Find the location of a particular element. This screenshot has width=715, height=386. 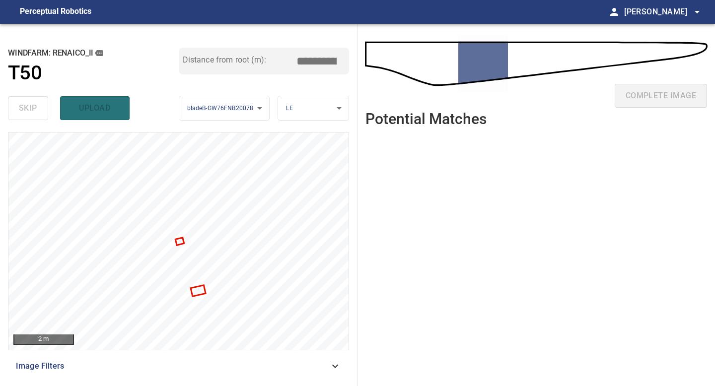

h2: windfarm: Renaico_II is located at coordinates (93, 53).